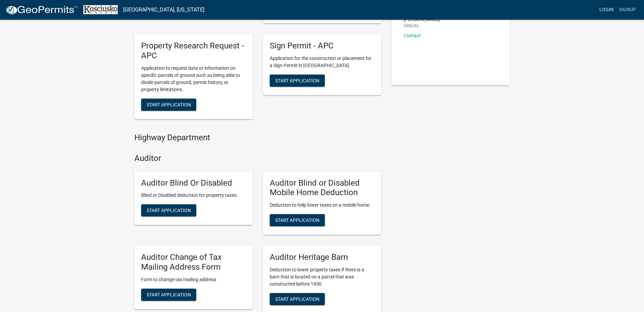 This screenshot has width=644, height=312. Describe the element at coordinates (322, 257) in the screenshot. I see `h5: Auditor Heritage Barn` at that location.